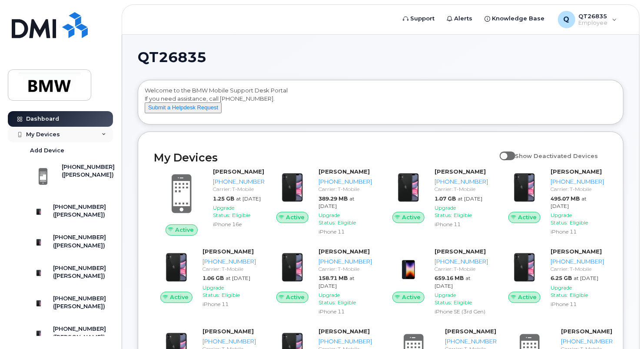 Image resolution: width=644 pixels, height=349 pixels. I want to click on span: QT26835, so click(172, 57).